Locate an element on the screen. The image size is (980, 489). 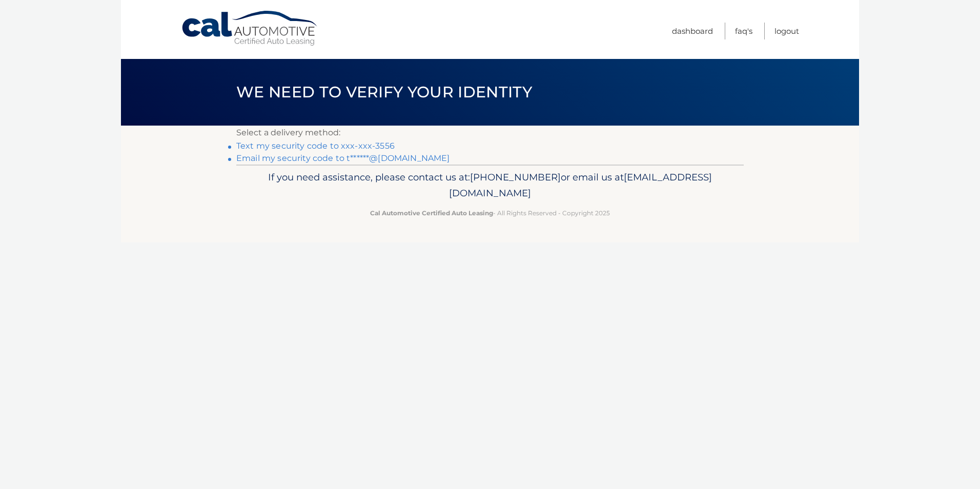
p: Select a delivery method: is located at coordinates (490, 133).